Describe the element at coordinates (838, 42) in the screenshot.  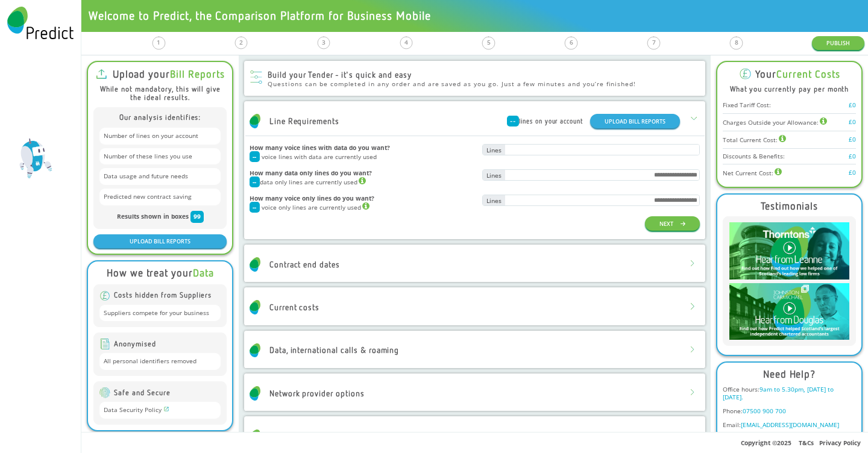
I see `button: PUBLISH` at that location.